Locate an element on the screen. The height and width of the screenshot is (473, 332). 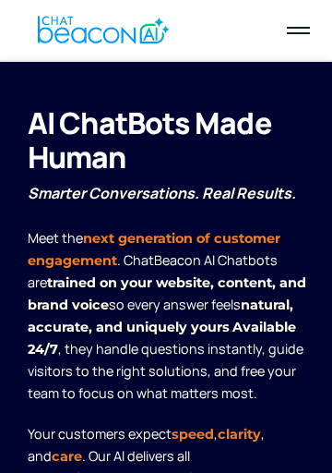
span: care is located at coordinates (66, 456).